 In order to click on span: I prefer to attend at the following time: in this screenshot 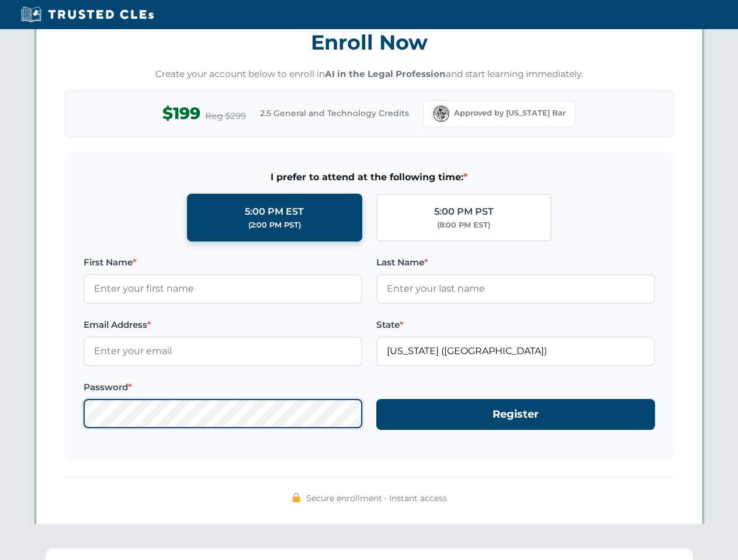, I will do `click(369, 177)`.